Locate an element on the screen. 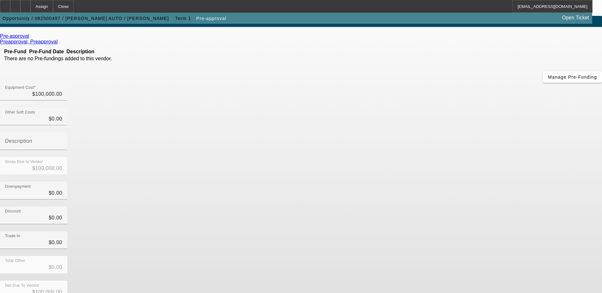  span: Term 1 is located at coordinates (183, 18).